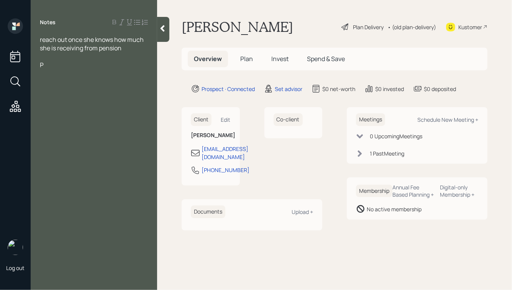 Image resolution: width=512 pixels, height=290 pixels. Describe the element at coordinates (374, 191) in the screenshot. I see `h6: Membership` at that location.